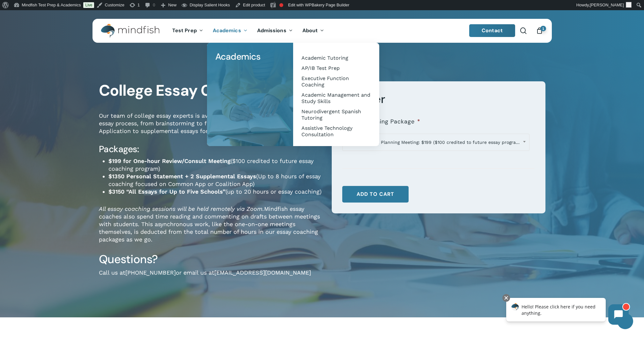  I want to click on header: Main Menu, so click(322, 30).